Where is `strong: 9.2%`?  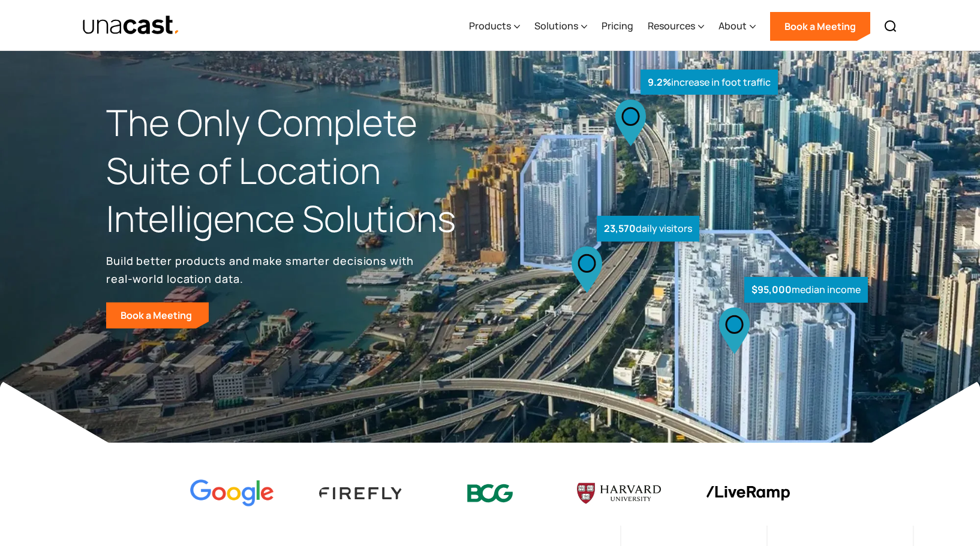 strong: 9.2% is located at coordinates (659, 82).